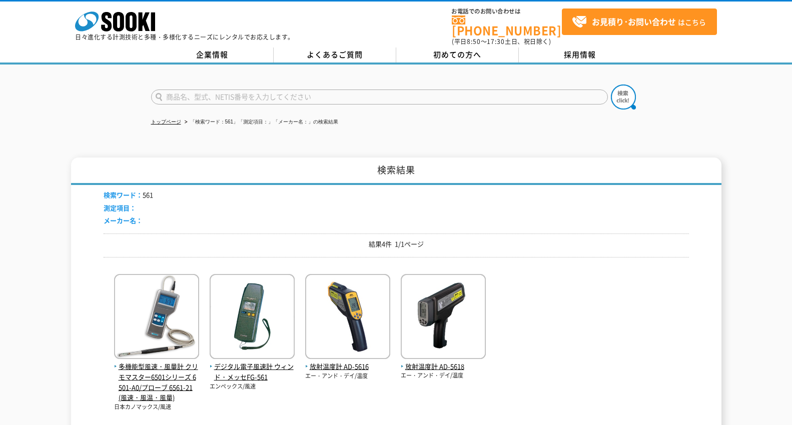  What do you see at coordinates (379, 97) in the screenshot?
I see `input: 商品名、型式、NETIS番号を入力してください` at bounding box center [379, 97].